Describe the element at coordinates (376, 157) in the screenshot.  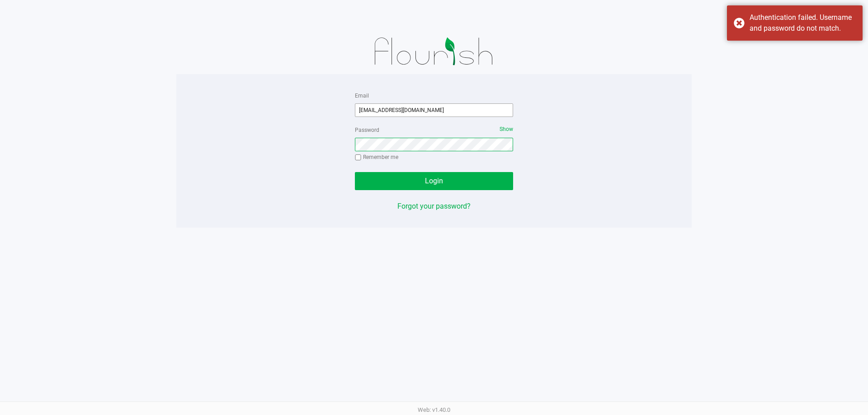
I see `label: Remember me` at that location.